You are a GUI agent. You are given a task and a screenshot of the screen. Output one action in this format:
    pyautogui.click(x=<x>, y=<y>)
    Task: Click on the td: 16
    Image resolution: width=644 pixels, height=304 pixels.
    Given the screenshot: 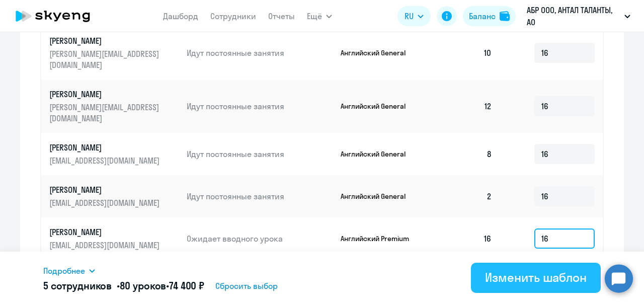 What is the action you would take?
    pyautogui.click(x=465, y=239)
    